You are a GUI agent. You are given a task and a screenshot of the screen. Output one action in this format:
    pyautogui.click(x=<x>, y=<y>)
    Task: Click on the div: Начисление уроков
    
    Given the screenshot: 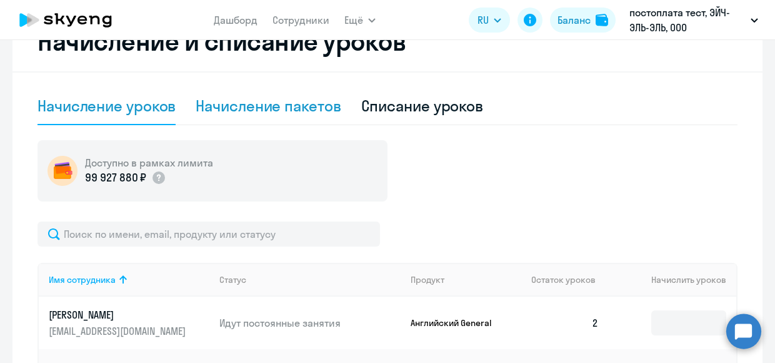 What is the action you would take?
    pyautogui.click(x=106, y=106)
    